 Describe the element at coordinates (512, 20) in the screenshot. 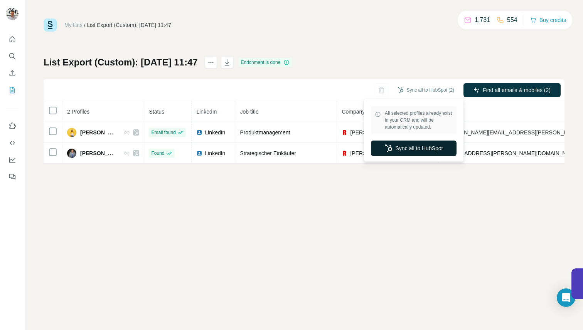

I see `p: 554` at that location.